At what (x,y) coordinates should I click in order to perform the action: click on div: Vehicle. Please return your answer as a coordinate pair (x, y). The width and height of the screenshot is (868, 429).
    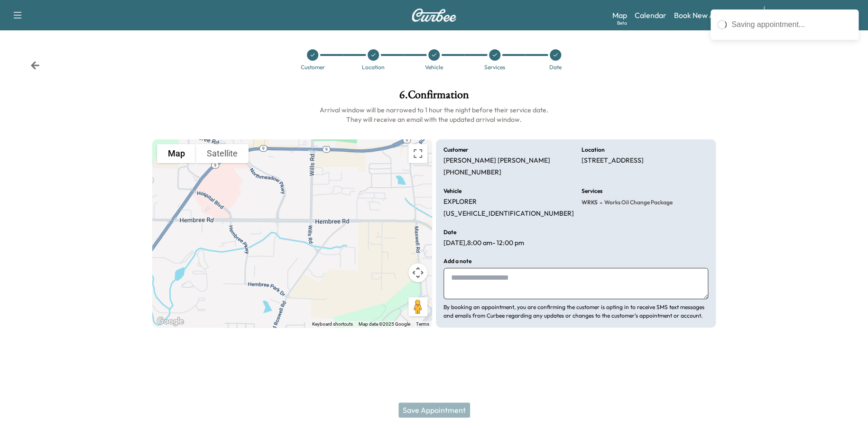
    Looking at the image, I should click on (434, 68).